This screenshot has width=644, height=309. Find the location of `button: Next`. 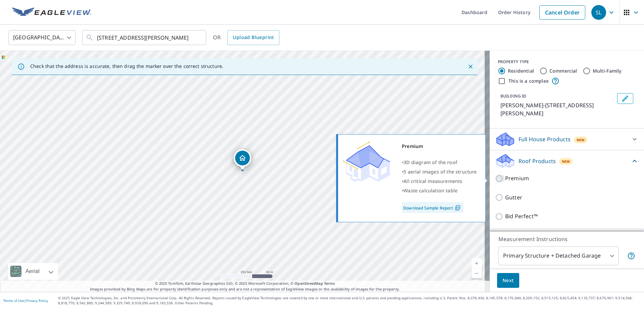

button: Next is located at coordinates (508, 280).